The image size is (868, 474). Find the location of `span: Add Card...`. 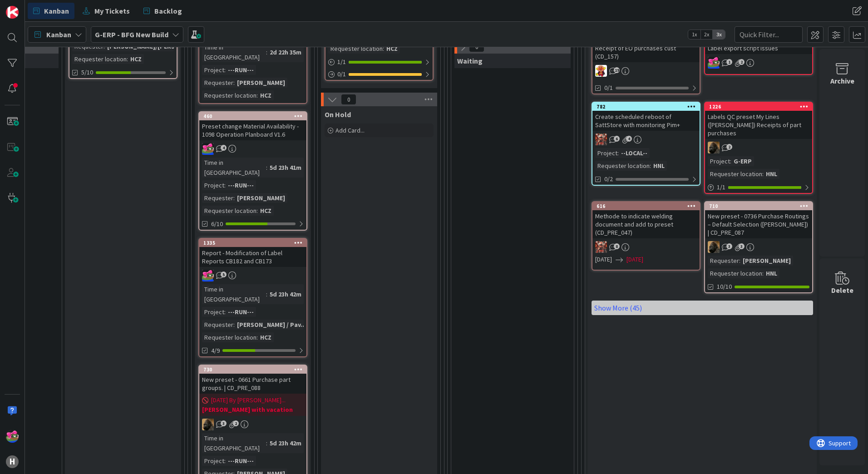

span: Add Card... is located at coordinates (350, 130).